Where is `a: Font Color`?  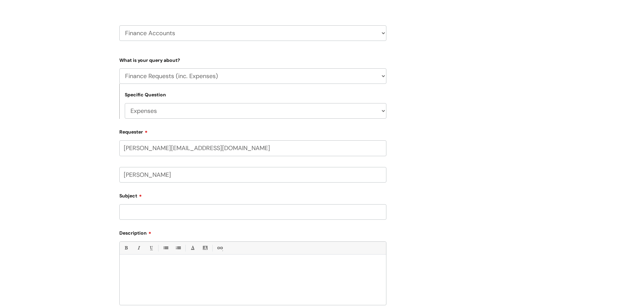 a: Font Color is located at coordinates (192, 248).